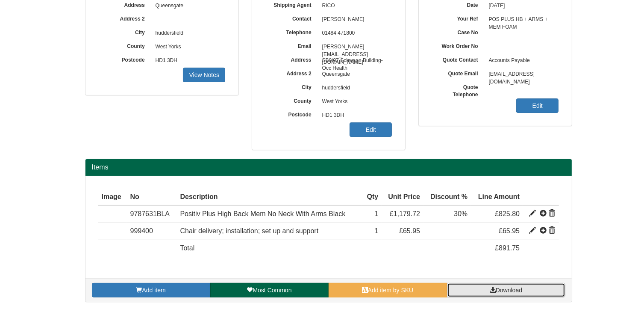 Image resolution: width=644 pixels, height=309 pixels. What do you see at coordinates (447, 197) in the screenshot?
I see `th: Discount %` at bounding box center [447, 197].